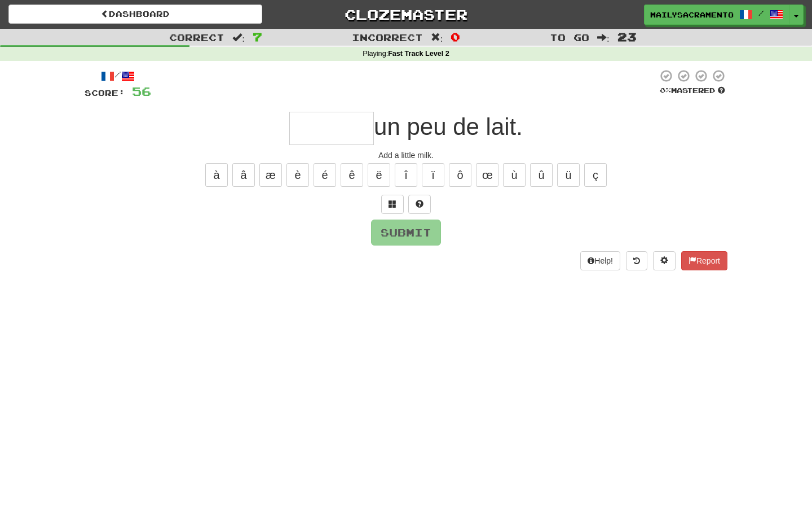 This screenshot has height=508, width=812. I want to click on button: ù, so click(515, 175).